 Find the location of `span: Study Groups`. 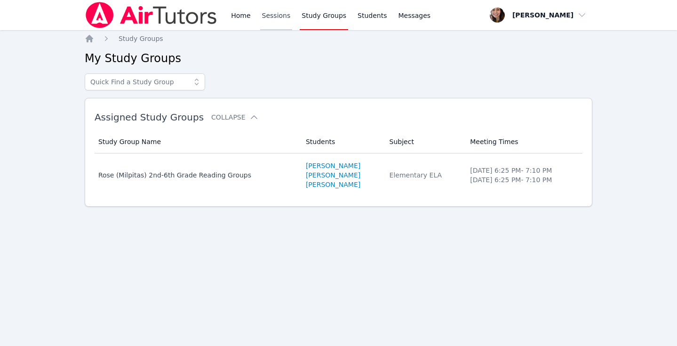

span: Study Groups is located at coordinates (141, 39).